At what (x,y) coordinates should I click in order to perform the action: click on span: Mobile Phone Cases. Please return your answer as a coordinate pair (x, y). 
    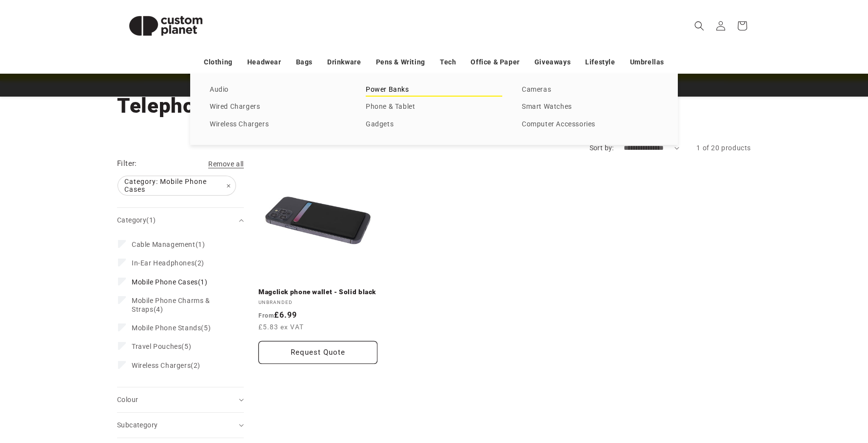
    Looking at the image, I should click on (165, 282).